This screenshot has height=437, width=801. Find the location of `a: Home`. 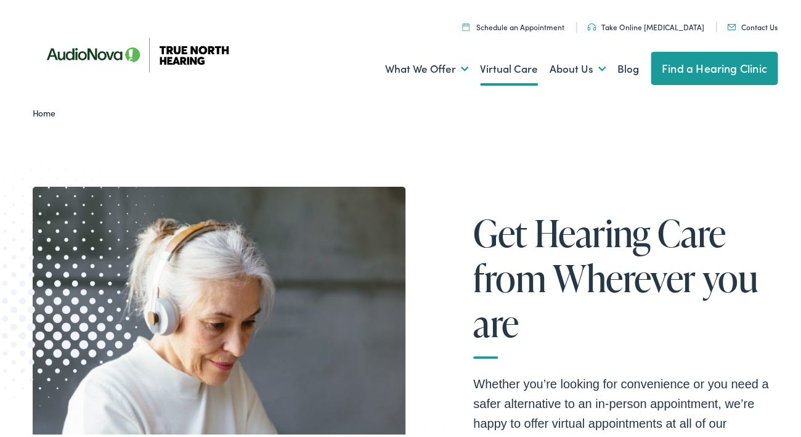

a: Home is located at coordinates (47, 110).